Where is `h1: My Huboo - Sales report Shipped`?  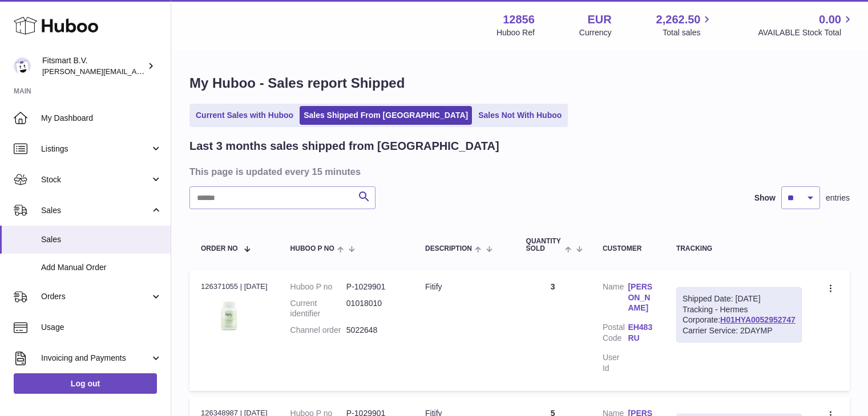
h1: My Huboo - Sales report Shipped is located at coordinates (519, 83).